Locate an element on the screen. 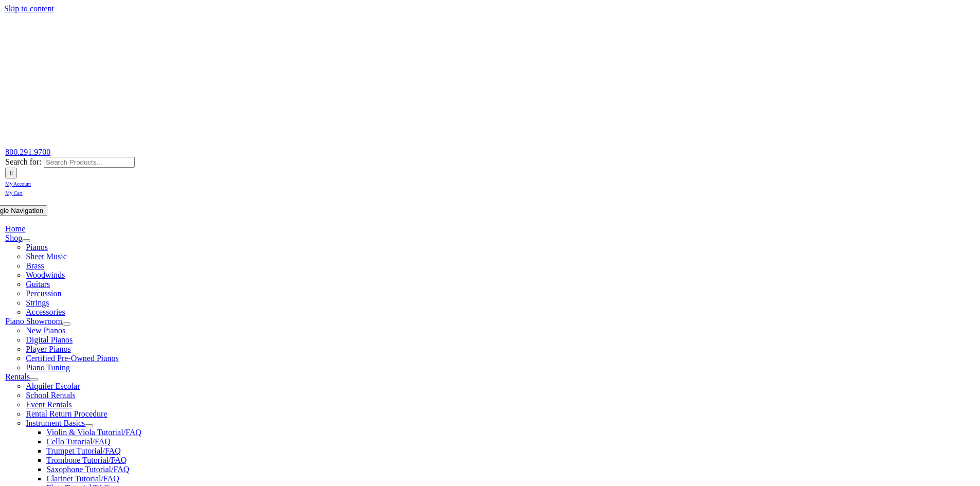 This screenshot has width=980, height=486. span: Clarinet Tutorial/FAQ is located at coordinates (83, 478).